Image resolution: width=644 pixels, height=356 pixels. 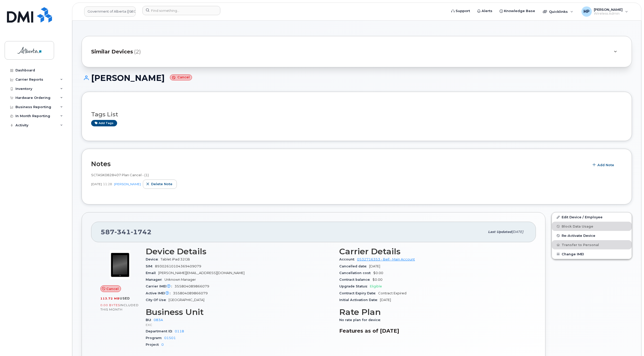 What do you see at coordinates (150, 267) in the screenshot?
I see `span: SIM` at bounding box center [150, 267].